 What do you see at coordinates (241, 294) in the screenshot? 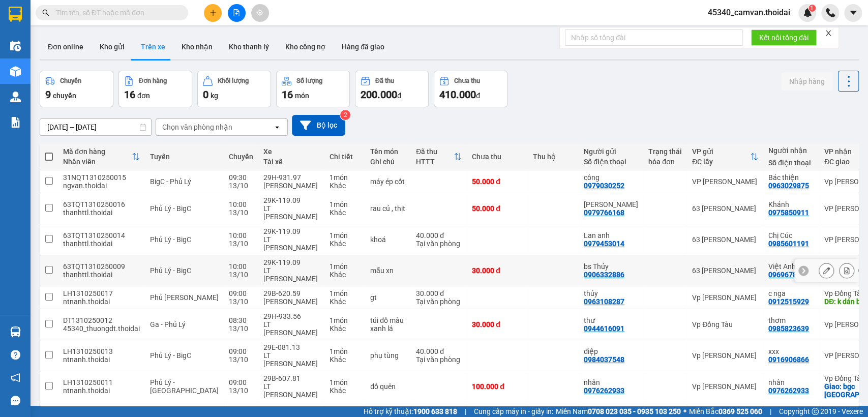
I see `div: 09:00` at bounding box center [241, 294].